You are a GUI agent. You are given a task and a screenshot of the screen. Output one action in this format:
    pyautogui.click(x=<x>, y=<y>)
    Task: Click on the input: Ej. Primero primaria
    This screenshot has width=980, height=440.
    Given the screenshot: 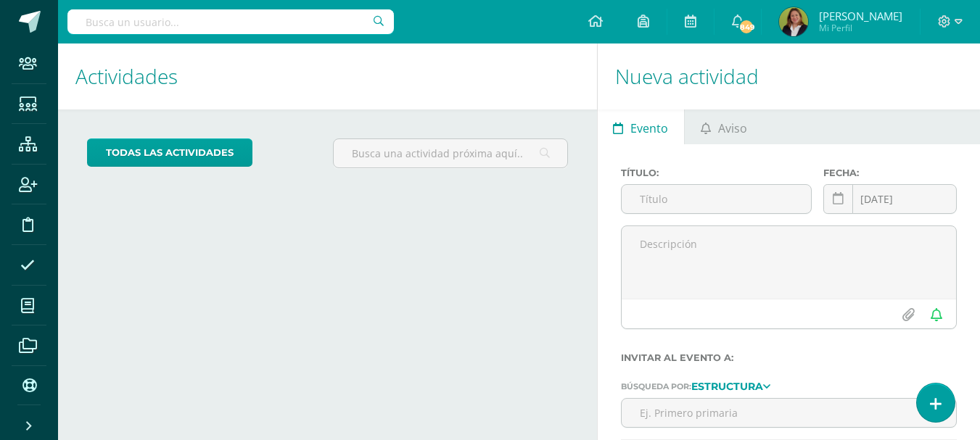 What is the action you would take?
    pyautogui.click(x=789, y=412)
    